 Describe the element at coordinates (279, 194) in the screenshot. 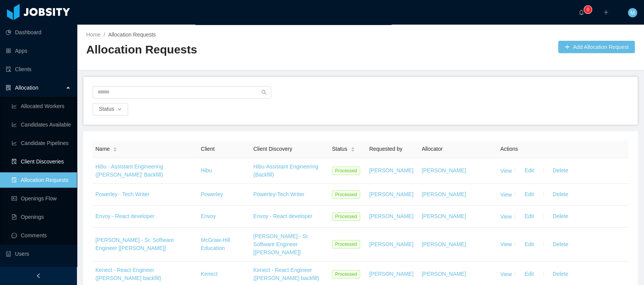

I see `a: Powerley-Tech Writer` at that location.